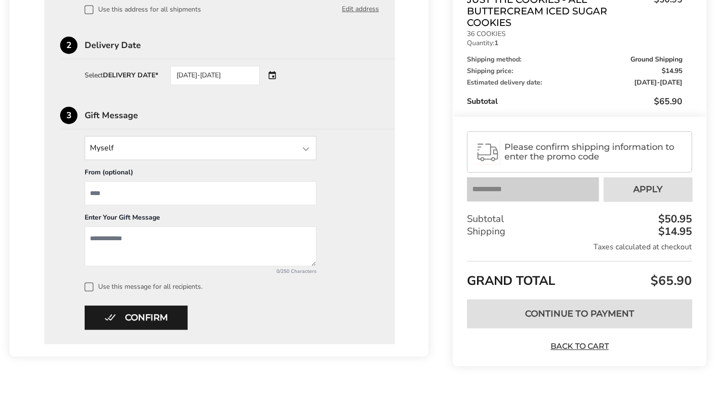 This screenshot has width=716, height=417. What do you see at coordinates (360, 9) in the screenshot?
I see `button: Edit address` at bounding box center [360, 9].